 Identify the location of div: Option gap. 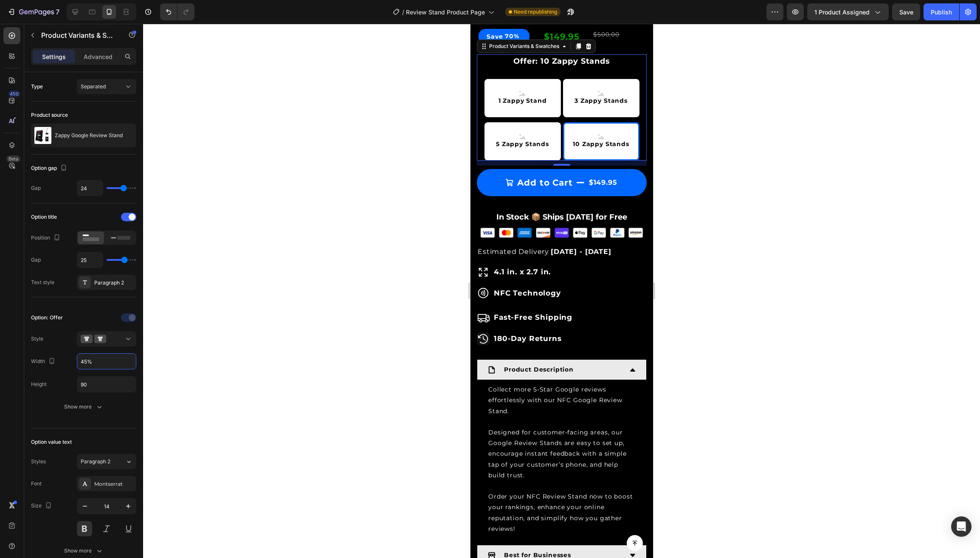
(50, 168).